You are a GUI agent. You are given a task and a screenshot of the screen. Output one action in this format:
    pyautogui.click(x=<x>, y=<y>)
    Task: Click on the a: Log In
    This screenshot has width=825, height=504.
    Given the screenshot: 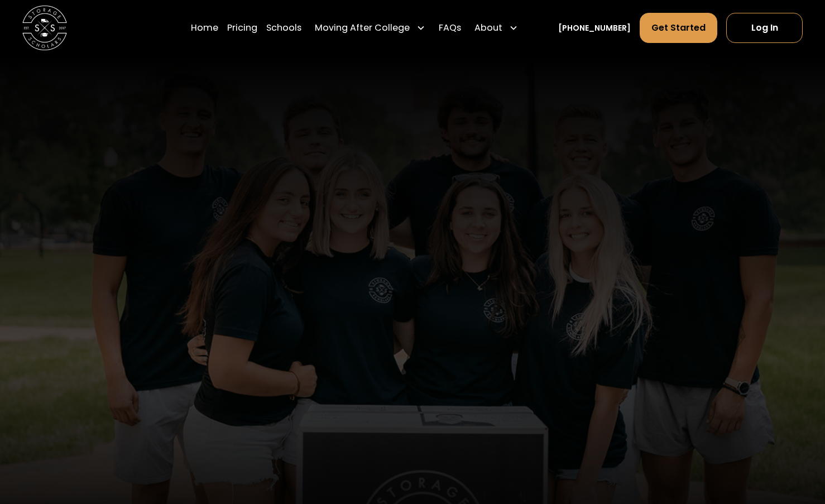 What is the action you would take?
    pyautogui.click(x=764, y=28)
    